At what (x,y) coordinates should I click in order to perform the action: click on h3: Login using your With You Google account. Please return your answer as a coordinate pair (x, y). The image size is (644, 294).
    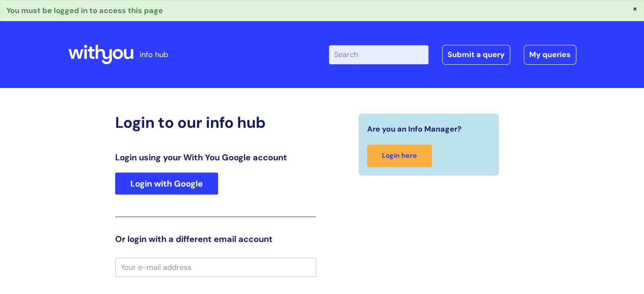
    Looking at the image, I should click on (215, 157).